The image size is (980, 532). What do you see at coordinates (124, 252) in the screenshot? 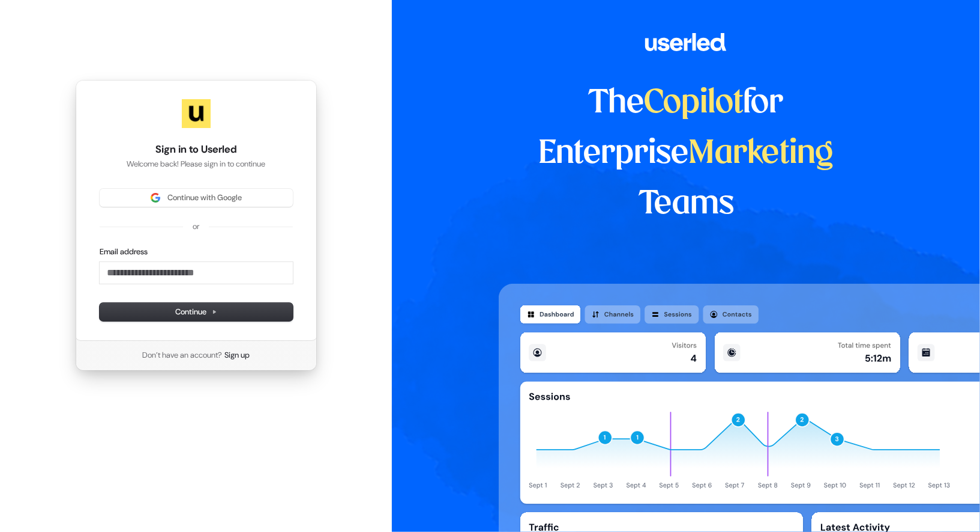
I see `label: Email address` at bounding box center [124, 252].